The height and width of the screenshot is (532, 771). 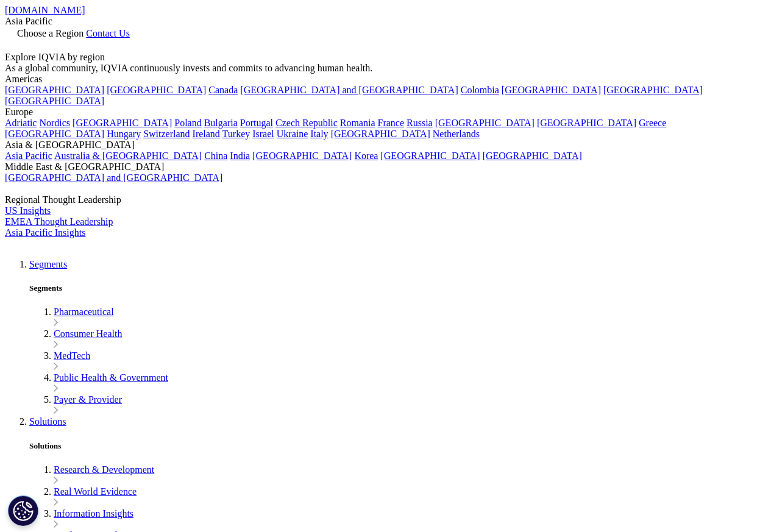 What do you see at coordinates (108, 33) in the screenshot?
I see `a: Contact Us` at bounding box center [108, 33].